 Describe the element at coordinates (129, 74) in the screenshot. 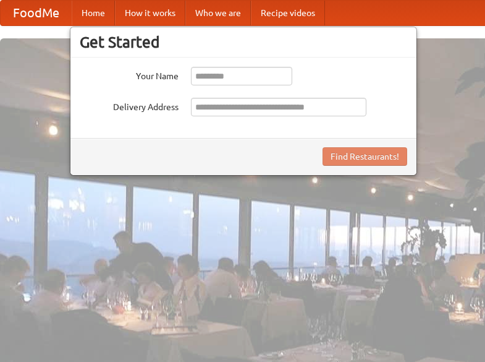

I see `label: Your Name` at that location.